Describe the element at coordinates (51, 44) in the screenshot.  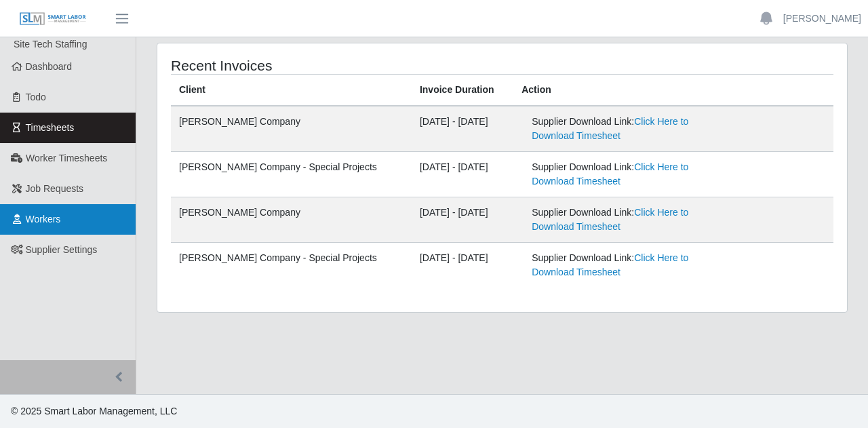
I see `span: Site Tech Staffing` at that location.